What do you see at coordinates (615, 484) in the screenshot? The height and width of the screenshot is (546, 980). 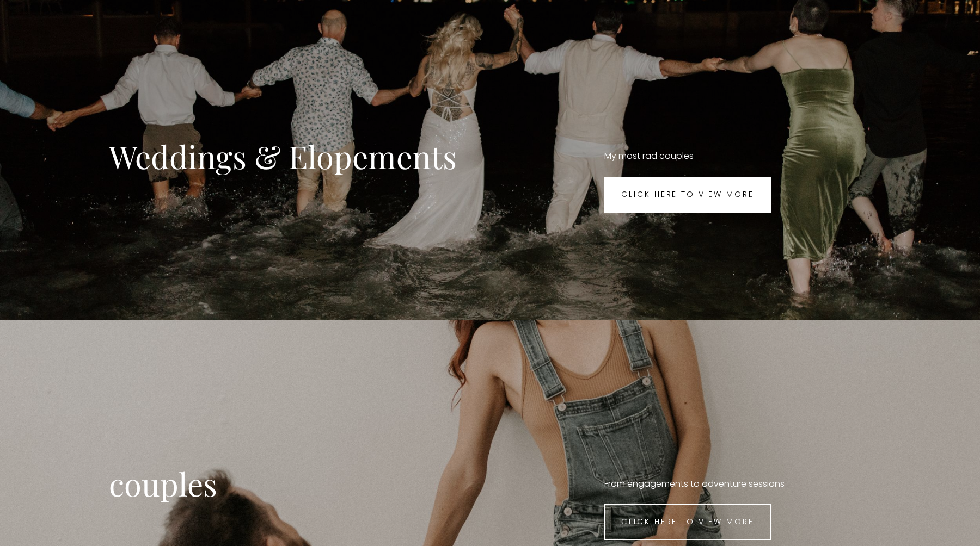 I see `span: From` at bounding box center [615, 484].